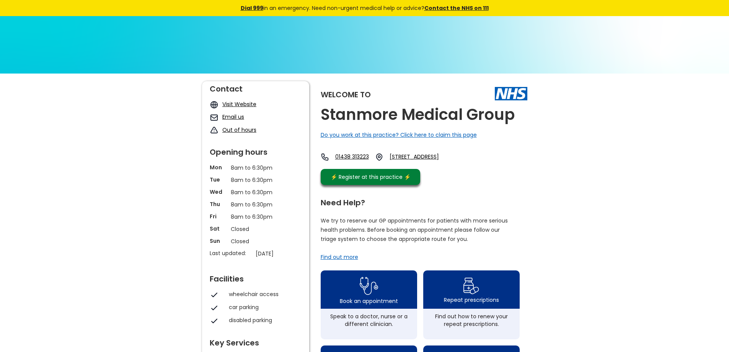 The image size is (729, 352). Describe the element at coordinates (252, 8) in the screenshot. I see `strong: Dial 999` at that location.